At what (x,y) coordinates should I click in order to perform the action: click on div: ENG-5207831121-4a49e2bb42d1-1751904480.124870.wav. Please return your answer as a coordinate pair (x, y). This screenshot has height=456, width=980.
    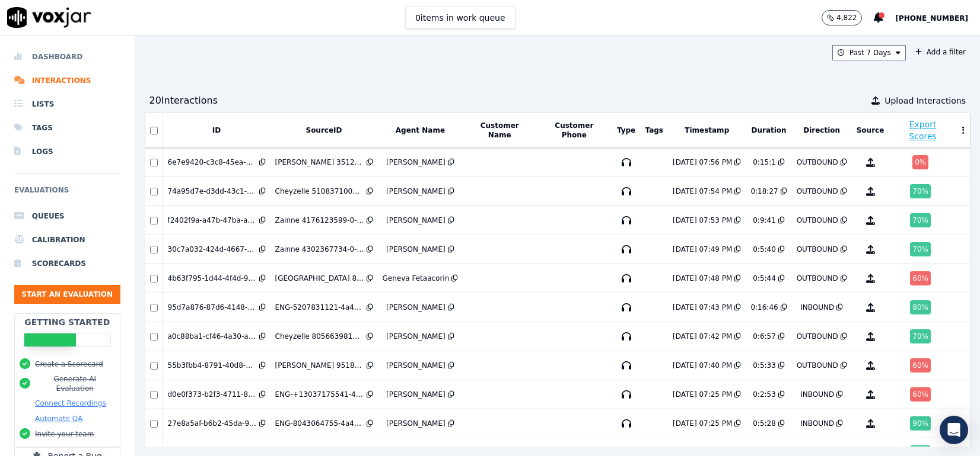
    Looking at the image, I should click on (319, 308).